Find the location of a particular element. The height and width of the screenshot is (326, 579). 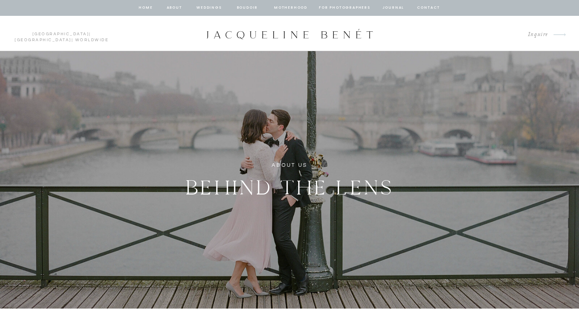

nav: Weddings is located at coordinates (209, 8).